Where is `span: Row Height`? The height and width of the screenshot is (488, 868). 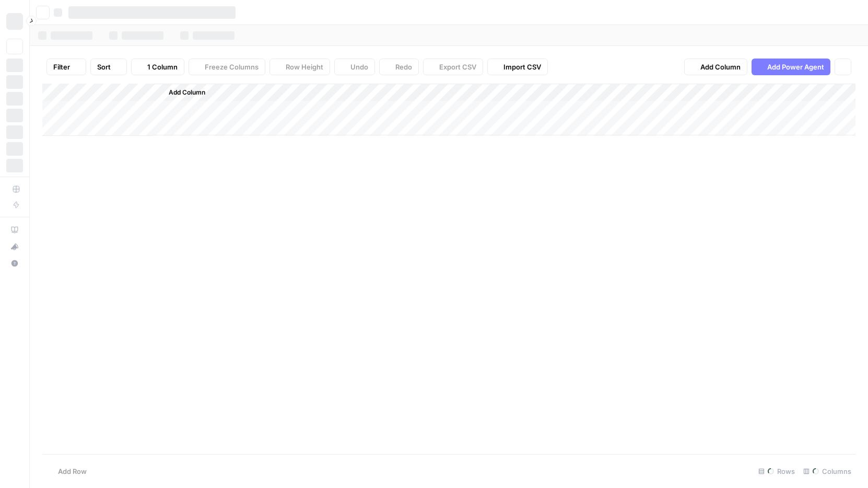
span: Row Height is located at coordinates (305, 67).